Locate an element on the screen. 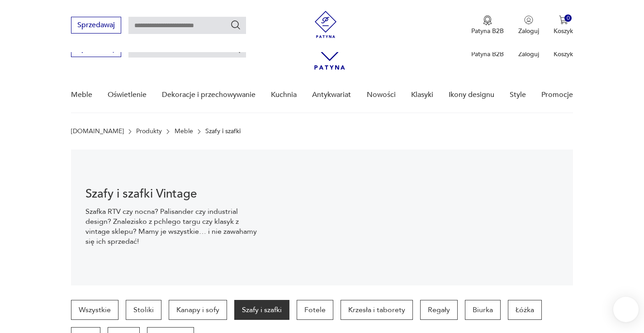  a: Antykwariat is located at coordinates (332, 95).